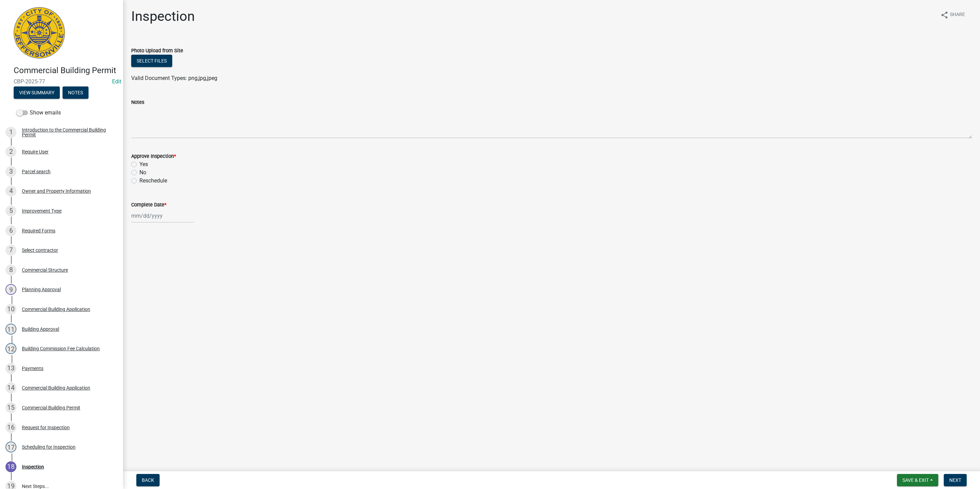  What do you see at coordinates (60, 349) in the screenshot?
I see `div: Building Commission Fee Calculation` at bounding box center [60, 349].